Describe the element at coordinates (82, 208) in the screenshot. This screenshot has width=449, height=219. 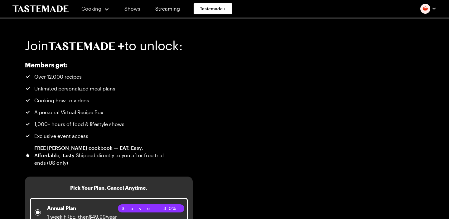
I see `p: Annual Plan` at that location.